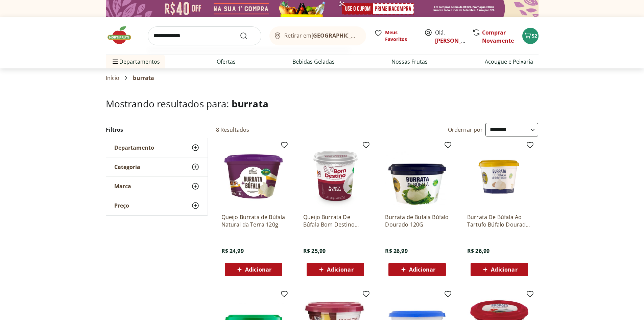 This screenshot has width=644, height=320. What do you see at coordinates (417, 220) in the screenshot?
I see `p: Burrata de Bufala Búfalo Dourado 120G` at bounding box center [417, 220].